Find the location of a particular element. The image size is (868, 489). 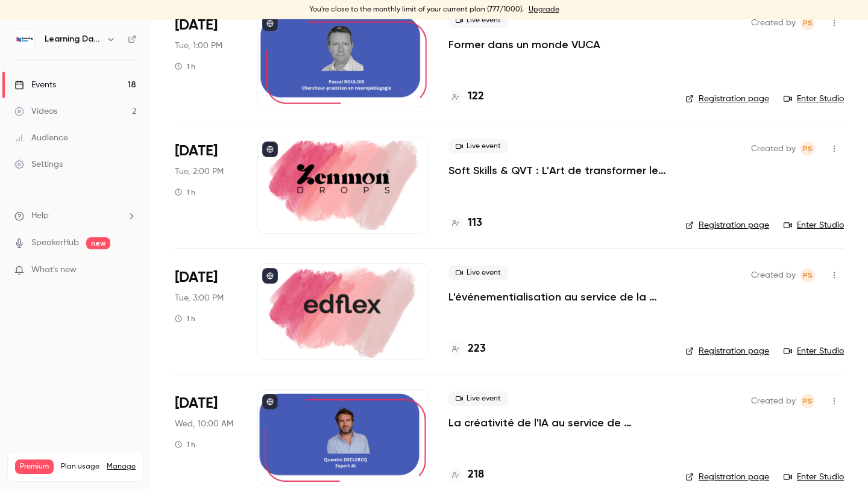

a: La créativité de l'IA au service de l'expérience apprenante. is located at coordinates (557, 423).